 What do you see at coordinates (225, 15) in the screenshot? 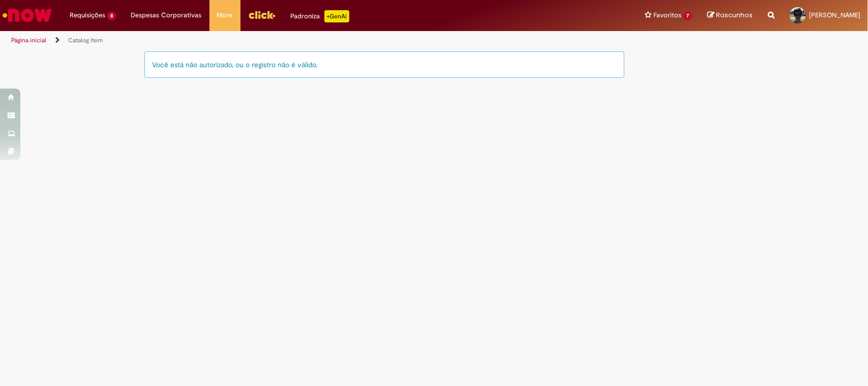
I see `span: More` at bounding box center [225, 15].